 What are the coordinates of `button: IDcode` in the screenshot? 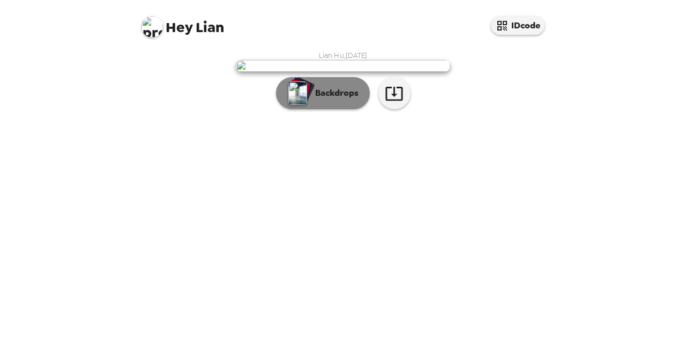 It's located at (517, 25).